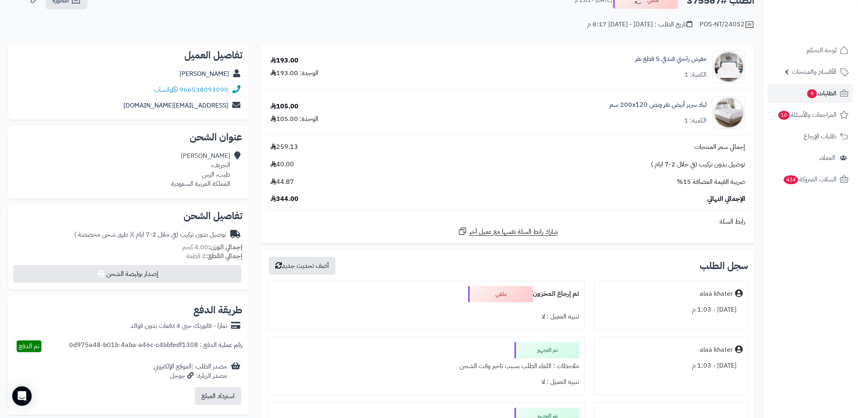 The height and width of the screenshot is (418, 858). I want to click on span: 344.00, so click(284, 199).